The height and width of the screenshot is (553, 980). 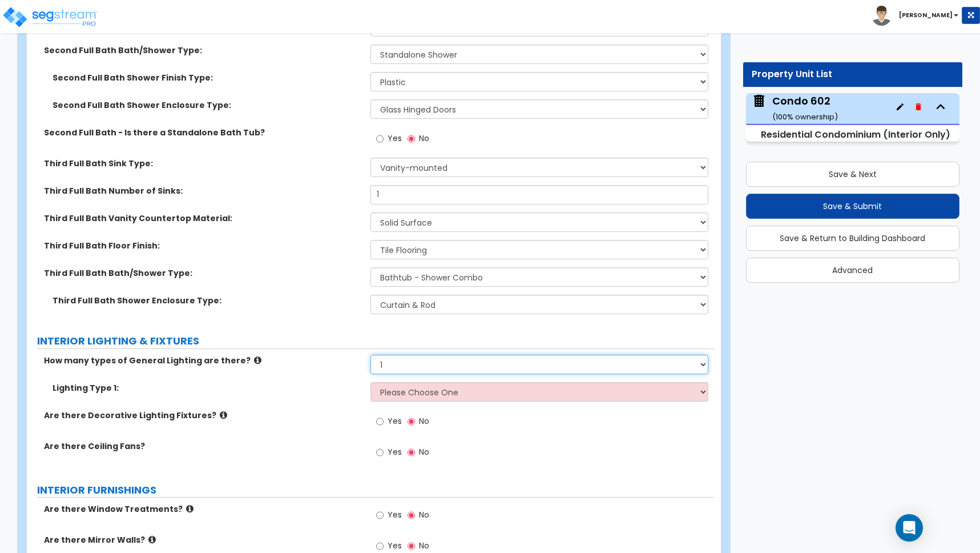 I want to click on small: Residential Condominium (Interior Only), so click(x=856, y=134).